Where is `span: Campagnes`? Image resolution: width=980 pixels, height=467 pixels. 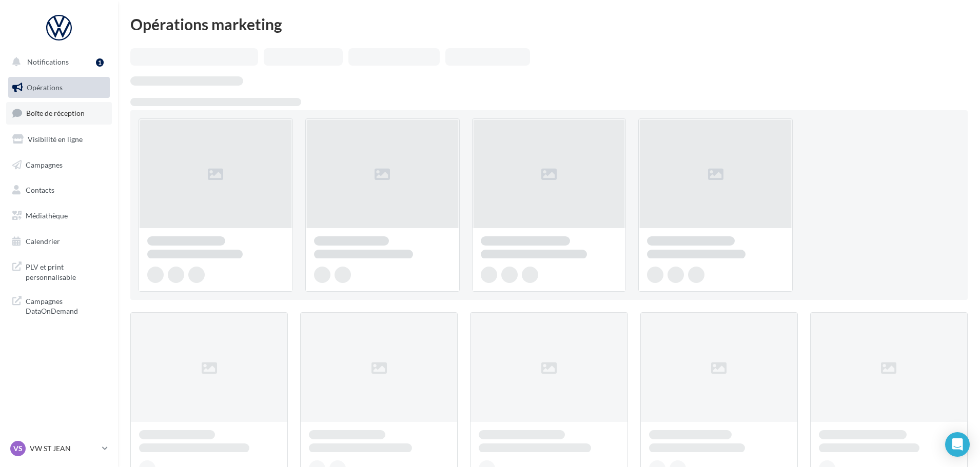
span: Campagnes is located at coordinates (44, 164).